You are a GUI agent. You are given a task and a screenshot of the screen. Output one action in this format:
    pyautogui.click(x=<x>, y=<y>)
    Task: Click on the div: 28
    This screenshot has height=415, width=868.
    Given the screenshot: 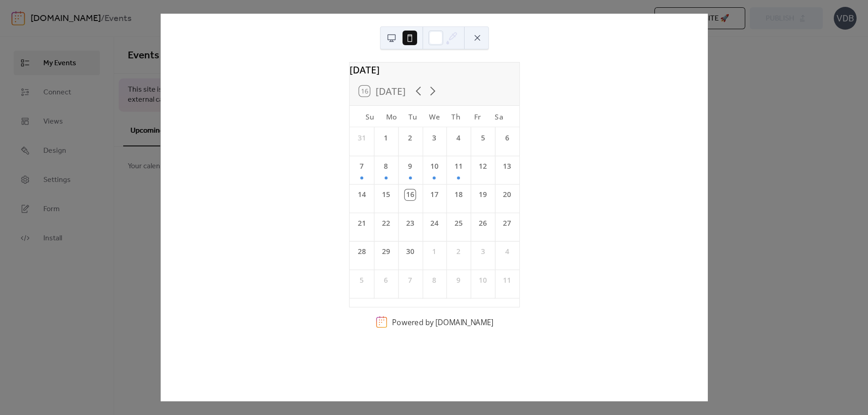 What is the action you would take?
    pyautogui.click(x=361, y=251)
    